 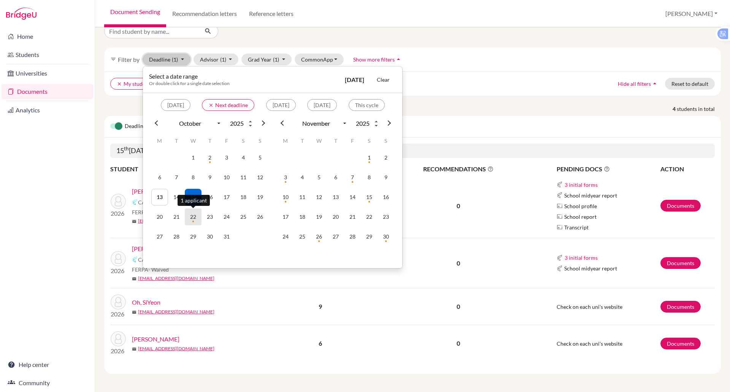 What do you see at coordinates (698, 109) in the screenshot?
I see `span: students in total` at bounding box center [698, 109].